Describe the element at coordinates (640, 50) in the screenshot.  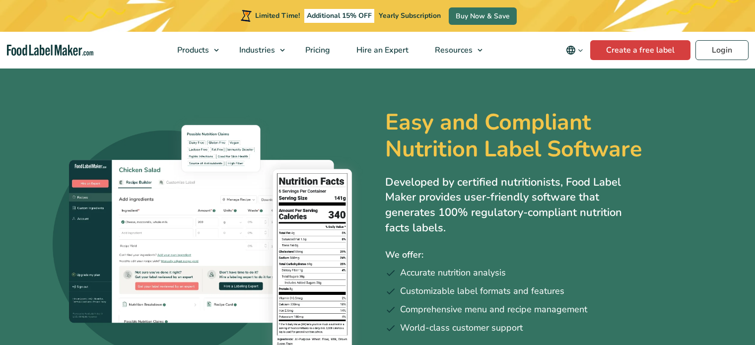
I see `a: Create a free label` at that location.